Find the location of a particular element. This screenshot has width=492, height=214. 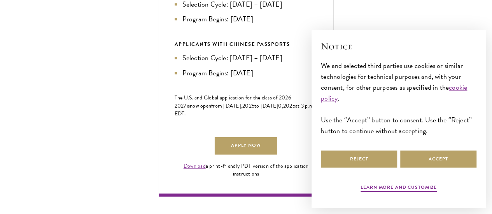

h2: Notice is located at coordinates (399, 46).